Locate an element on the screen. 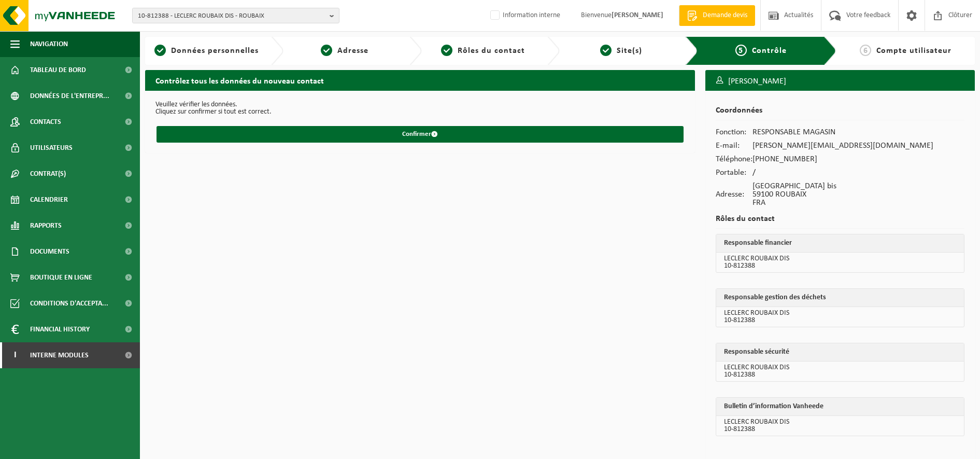  span: 4 is located at coordinates (605, 50).